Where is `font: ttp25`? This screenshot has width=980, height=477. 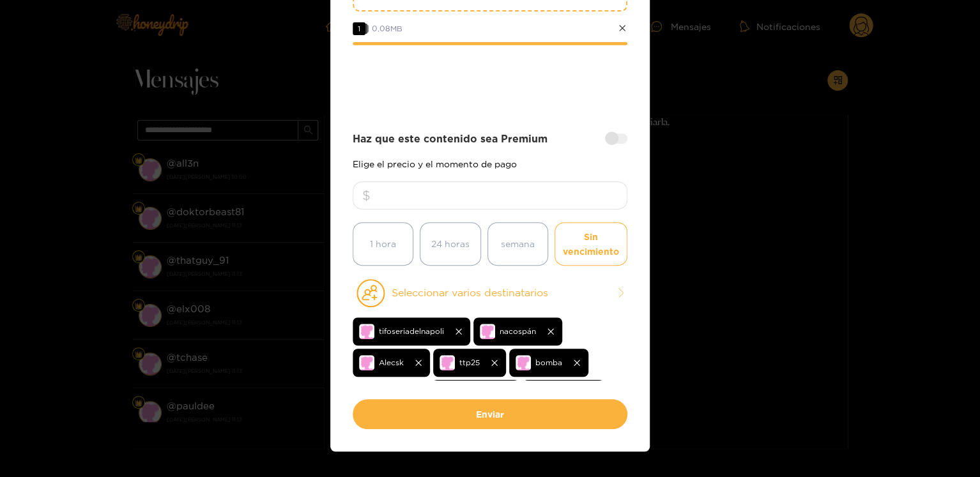 font: ttp25 is located at coordinates (469, 362).